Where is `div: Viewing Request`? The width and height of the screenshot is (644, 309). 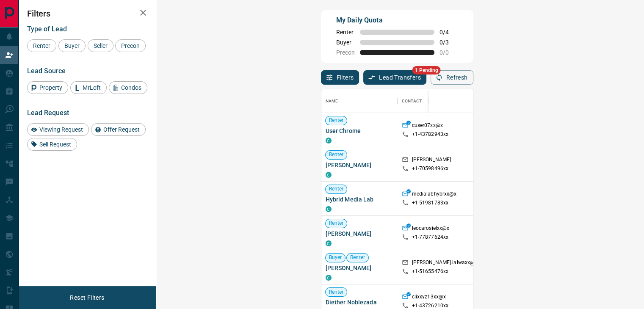 div: Viewing Request is located at coordinates (58, 129).